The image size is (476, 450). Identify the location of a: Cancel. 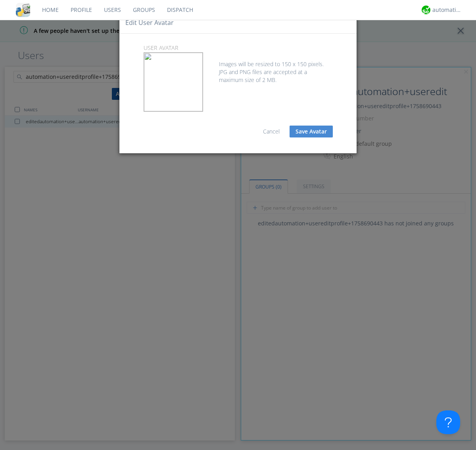
(271, 131).